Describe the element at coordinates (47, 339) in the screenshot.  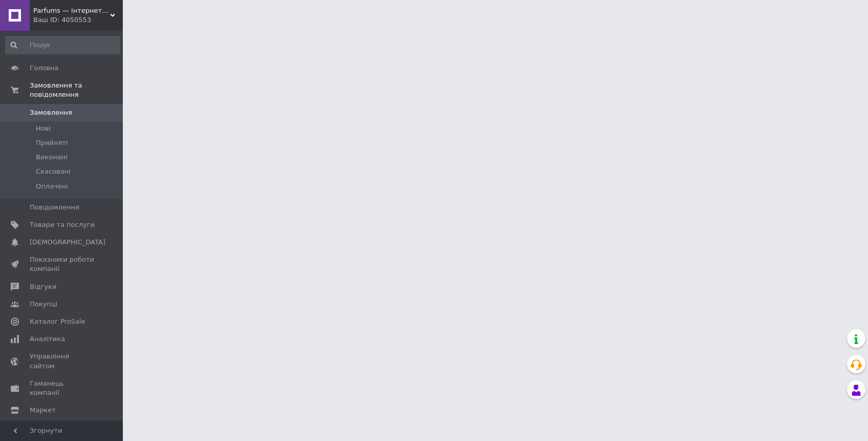
I see `span: Аналітика` at that location.